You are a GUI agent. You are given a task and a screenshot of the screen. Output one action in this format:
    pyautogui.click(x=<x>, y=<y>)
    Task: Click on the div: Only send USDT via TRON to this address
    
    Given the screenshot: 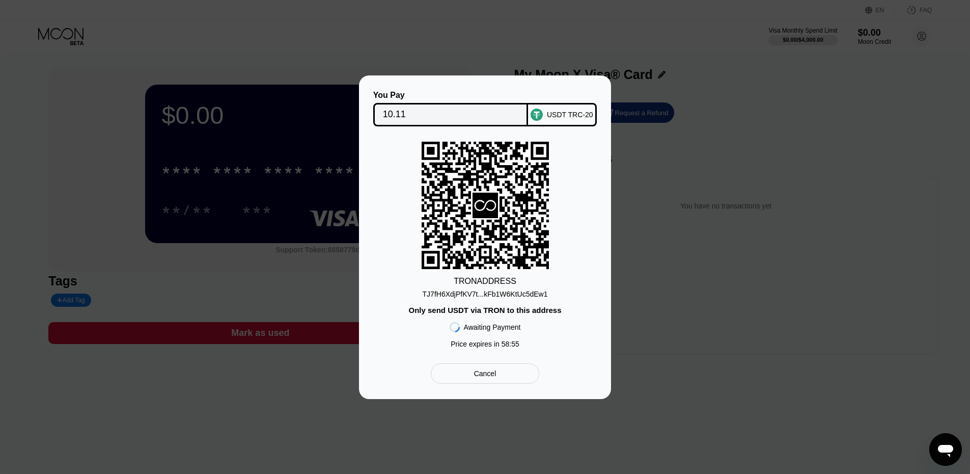 What is the action you would take?
    pyautogui.click(x=485, y=310)
    